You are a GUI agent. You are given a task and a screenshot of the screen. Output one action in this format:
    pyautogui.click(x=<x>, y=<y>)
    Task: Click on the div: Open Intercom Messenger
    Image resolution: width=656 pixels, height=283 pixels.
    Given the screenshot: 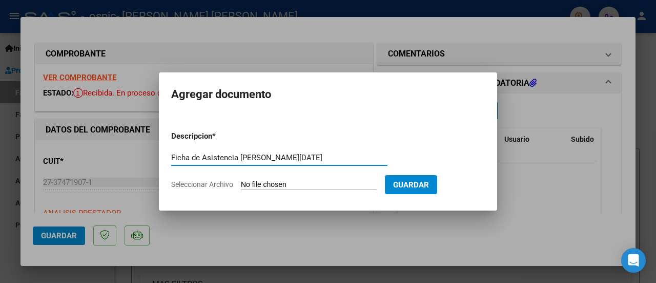 What is the action you would take?
    pyautogui.click(x=634, y=260)
    